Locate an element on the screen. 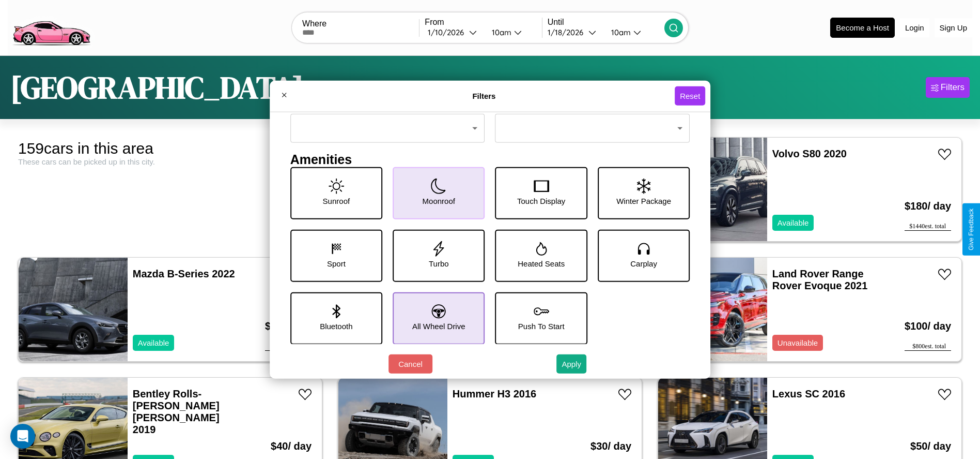 This screenshot has height=459, width=980. button: Sign Up is located at coordinates (953, 28).